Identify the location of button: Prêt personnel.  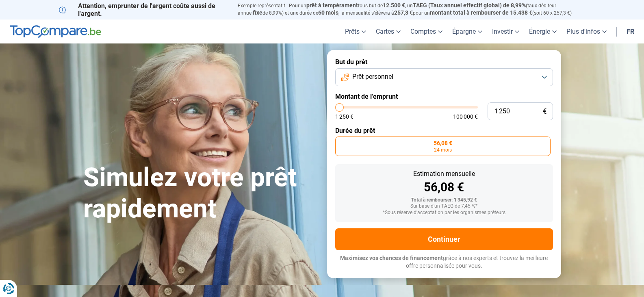
(444, 77).